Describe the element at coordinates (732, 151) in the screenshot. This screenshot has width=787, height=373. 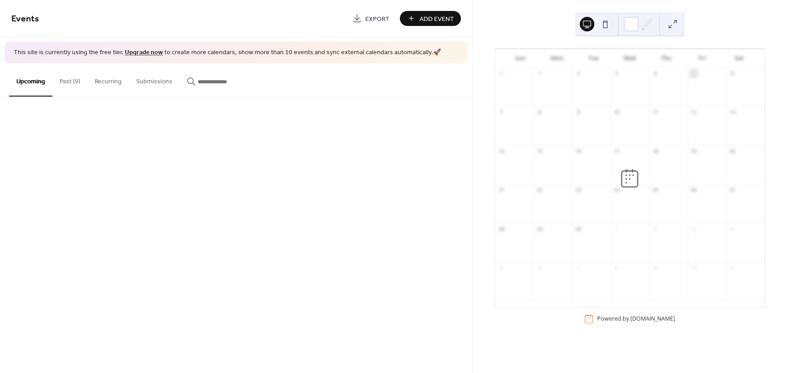
I see `div: 20` at that location.